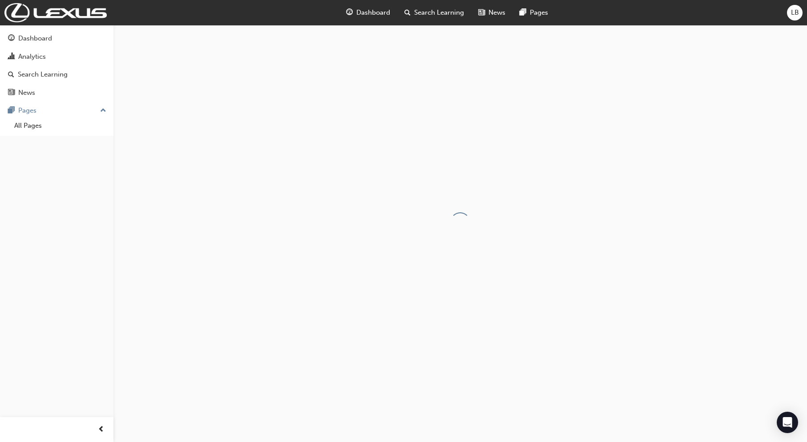 This screenshot has height=442, width=807. Describe the element at coordinates (373, 12) in the screenshot. I see `span: Dashboard` at that location.